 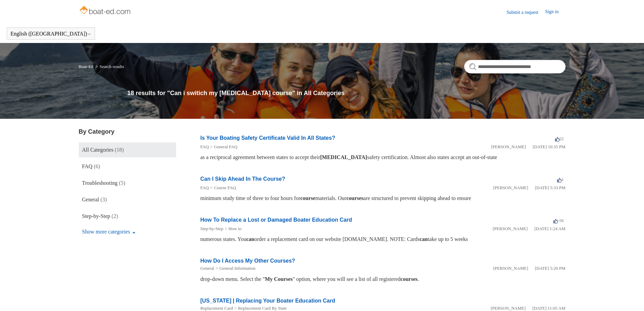 I want to click on div: drop-down menu. Select the " " option, where you will see a list of all registered ., so click(x=383, y=279).